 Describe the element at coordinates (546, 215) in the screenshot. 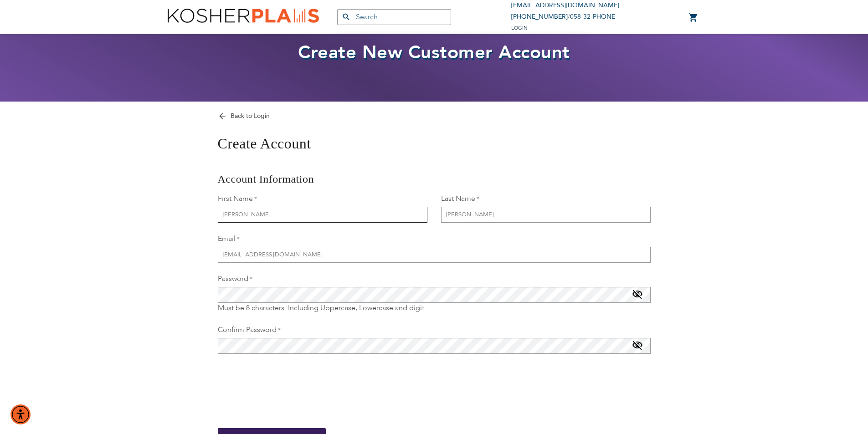

I see `input: Last Name` at that location.